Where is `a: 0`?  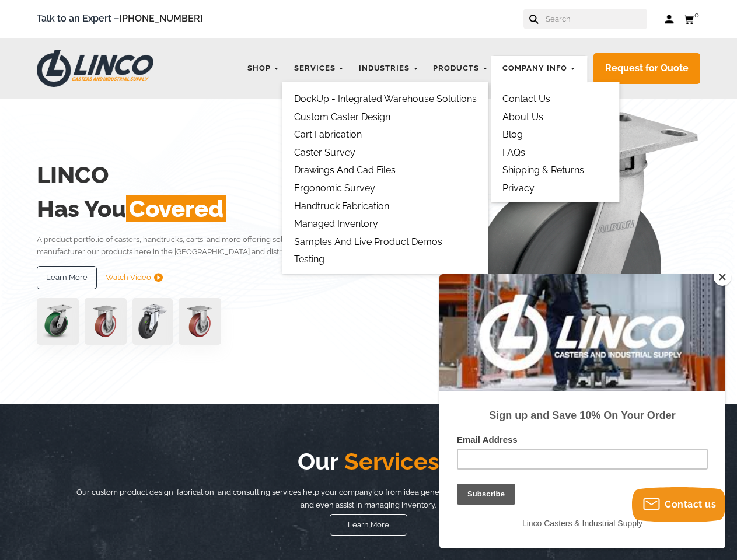
a: 0 is located at coordinates (691, 19).